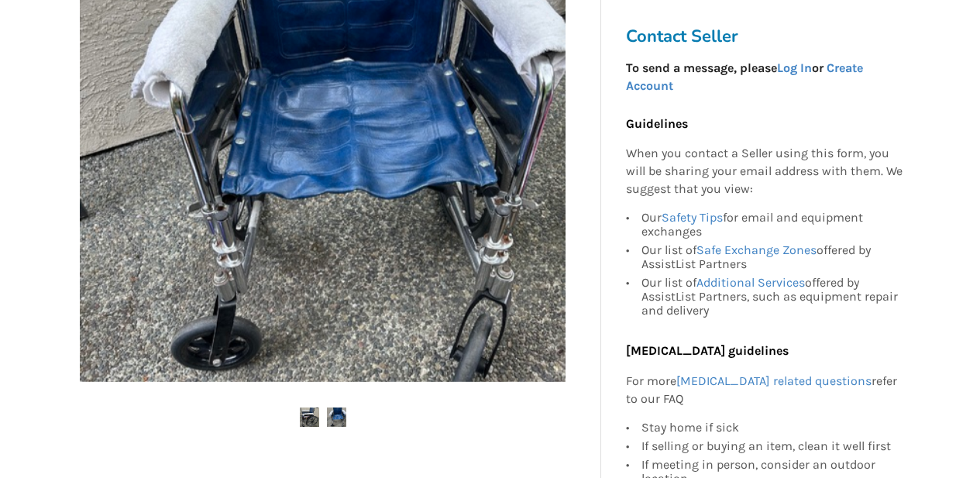 Image resolution: width=980 pixels, height=478 pixels. What do you see at coordinates (765, 172) in the screenshot?
I see `p: When you contact a Seller using this form, you will be sharing your email address with them. We s...` at bounding box center [765, 172].